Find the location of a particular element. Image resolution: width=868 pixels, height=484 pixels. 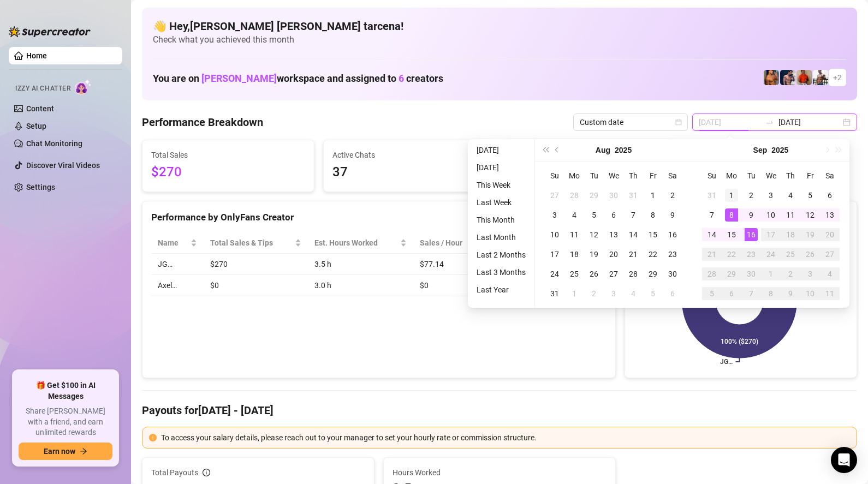

span: 37 is located at coordinates (409, 173).